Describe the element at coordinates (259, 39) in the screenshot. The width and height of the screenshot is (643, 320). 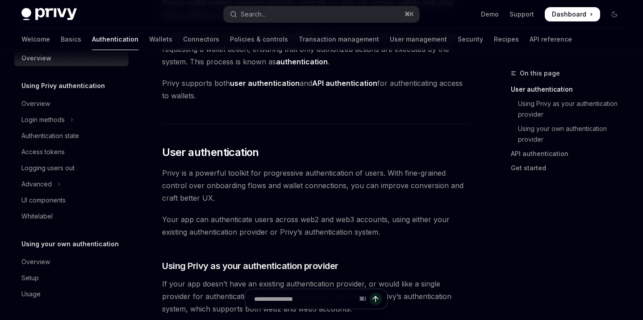
I see `a: Policies & controls` at that location.